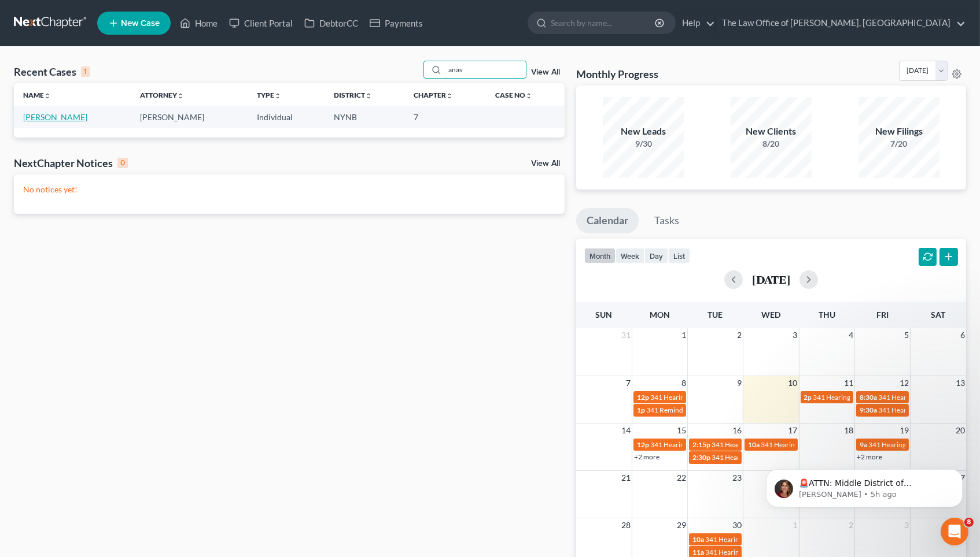 The image size is (980, 557). What do you see at coordinates (827, 315) in the screenshot?
I see `span: Thu` at bounding box center [827, 315].